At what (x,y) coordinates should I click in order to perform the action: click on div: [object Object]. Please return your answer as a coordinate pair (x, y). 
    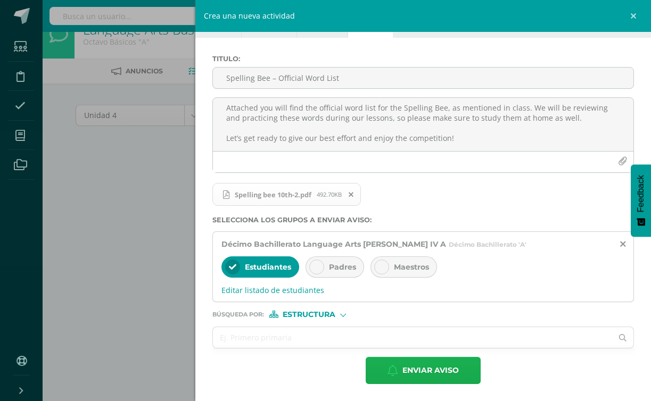
    Looking at the image, I should click on (309, 314).